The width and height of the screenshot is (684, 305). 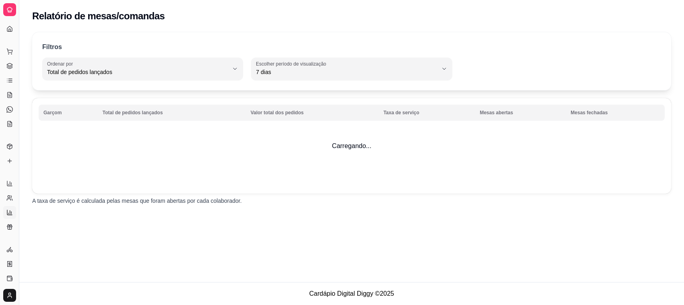 I want to click on span: 7 dias, so click(x=347, y=72).